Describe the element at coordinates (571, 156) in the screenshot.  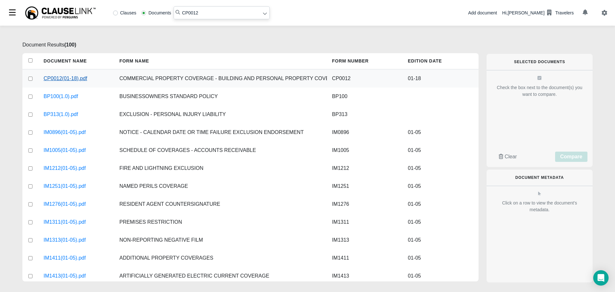
I see `span: Compare` at that location.